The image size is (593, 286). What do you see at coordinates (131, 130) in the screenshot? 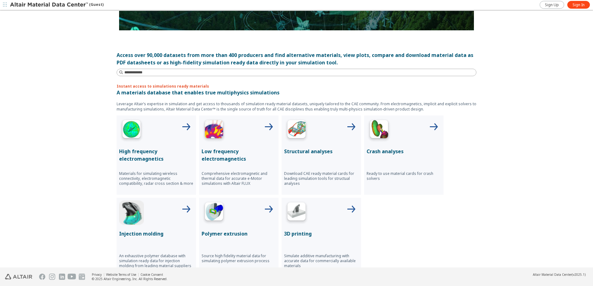
I see `img: High Frequency Icon` at bounding box center [131, 130].